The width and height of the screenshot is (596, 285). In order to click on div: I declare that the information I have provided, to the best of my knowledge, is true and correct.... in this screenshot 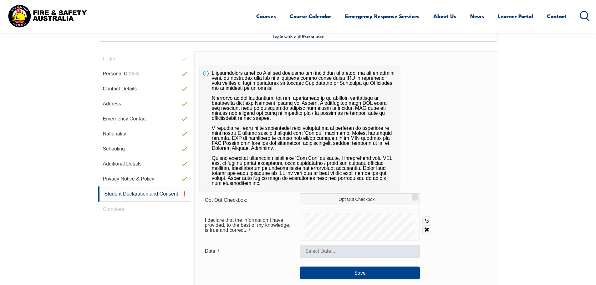, I will do `click(250, 225)`.